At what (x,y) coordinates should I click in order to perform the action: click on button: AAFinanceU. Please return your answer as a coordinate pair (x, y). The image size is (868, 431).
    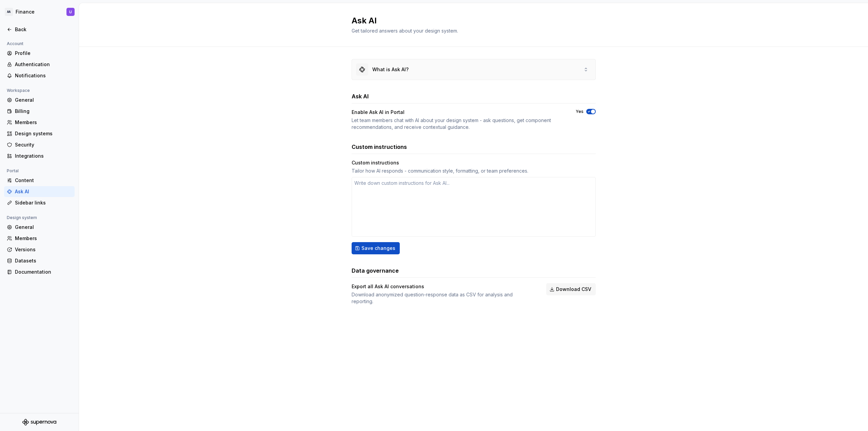
    Looking at the image, I should click on (39, 12).